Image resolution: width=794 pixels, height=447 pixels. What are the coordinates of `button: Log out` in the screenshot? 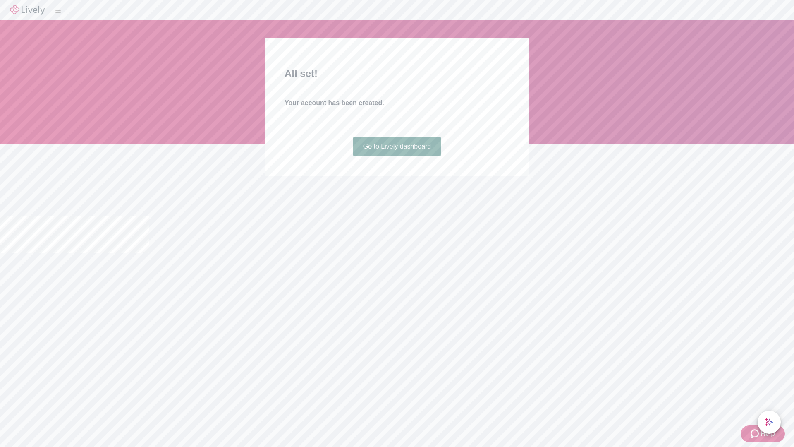 It's located at (58, 12).